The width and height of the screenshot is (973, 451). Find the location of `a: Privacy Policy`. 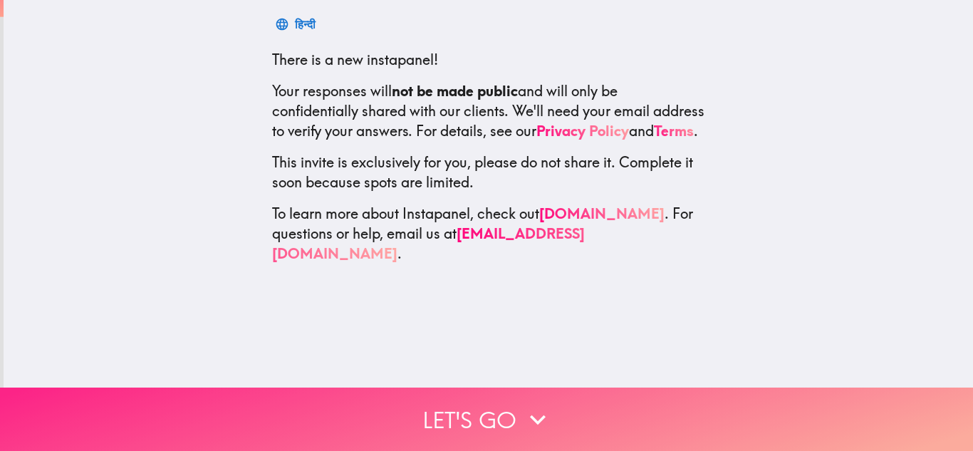

a: Privacy Policy is located at coordinates (583, 130).